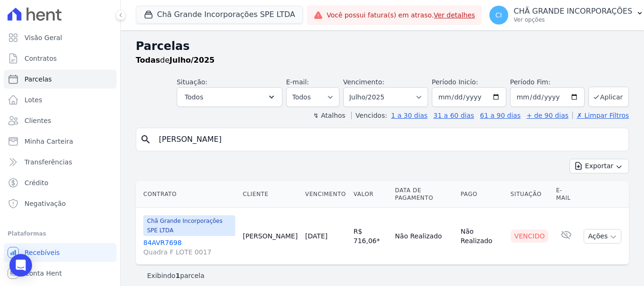 This screenshot has height=286, width=644. Describe the element at coordinates (370, 236) in the screenshot. I see `td: R$ 716,06` at that location.